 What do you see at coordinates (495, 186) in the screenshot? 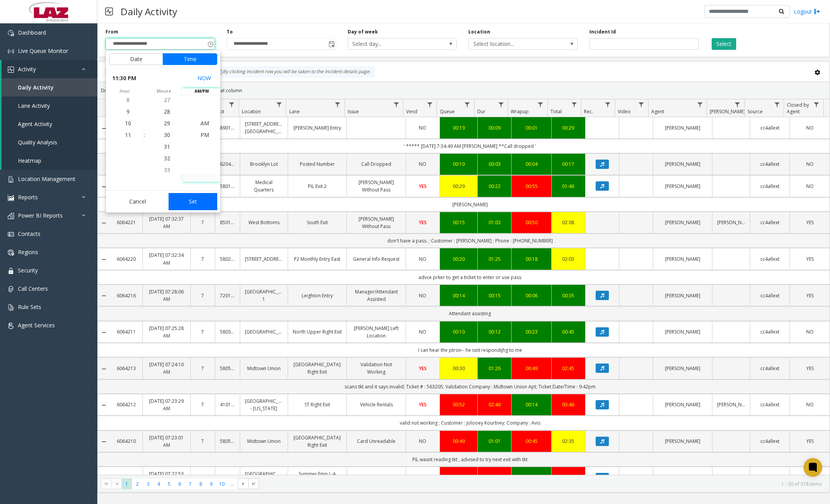
I see `a: 00:22` at bounding box center [495, 186].